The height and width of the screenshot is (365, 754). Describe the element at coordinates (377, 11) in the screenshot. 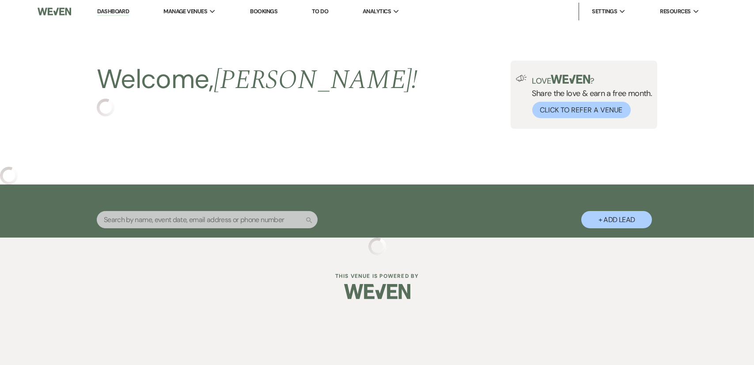

I see `span: Analytics` at that location.